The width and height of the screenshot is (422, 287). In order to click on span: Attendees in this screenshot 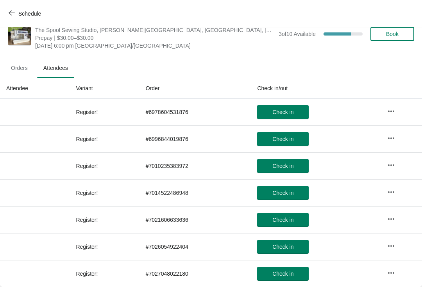, I will do `click(55, 68)`.